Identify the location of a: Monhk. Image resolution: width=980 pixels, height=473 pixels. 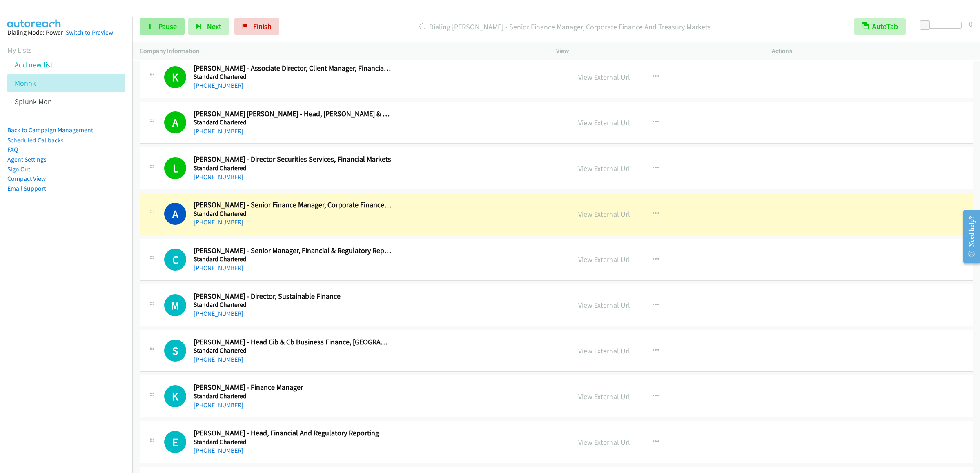
(25, 83).